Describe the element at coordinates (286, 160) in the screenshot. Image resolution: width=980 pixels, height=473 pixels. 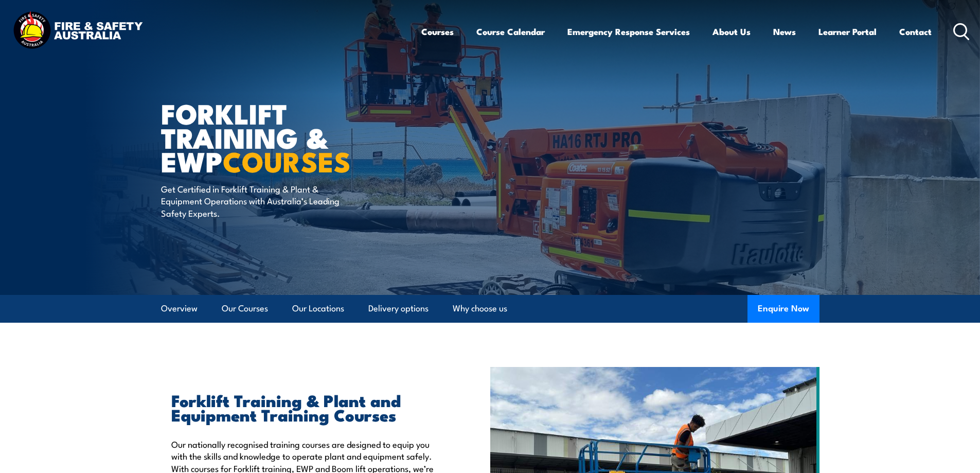
I see `strong: COURSES` at that location.